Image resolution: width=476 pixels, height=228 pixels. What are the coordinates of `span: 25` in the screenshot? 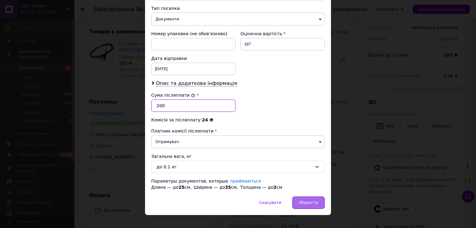 It's located at (181, 188).